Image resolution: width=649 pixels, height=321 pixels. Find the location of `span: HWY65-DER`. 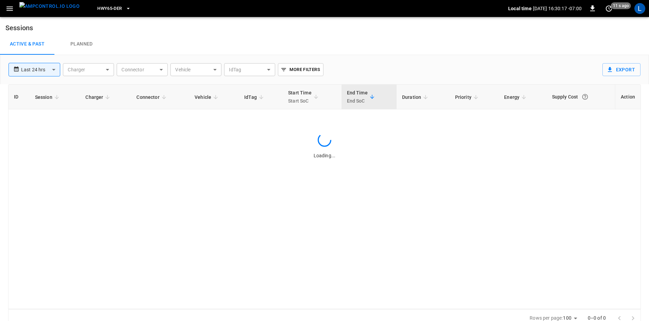

span: HWY65-DER is located at coordinates (110, 9).